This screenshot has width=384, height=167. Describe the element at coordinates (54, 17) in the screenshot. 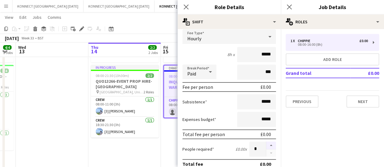

I see `span: Comms` at that location.